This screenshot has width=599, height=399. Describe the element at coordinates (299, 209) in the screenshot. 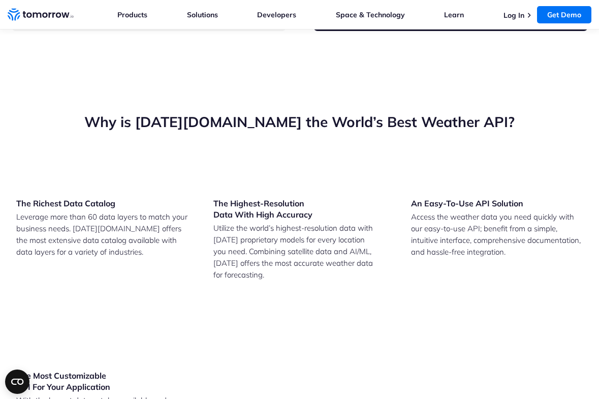

I see `h3: The Highest-Resolution Data With High Accuracy` at that location.